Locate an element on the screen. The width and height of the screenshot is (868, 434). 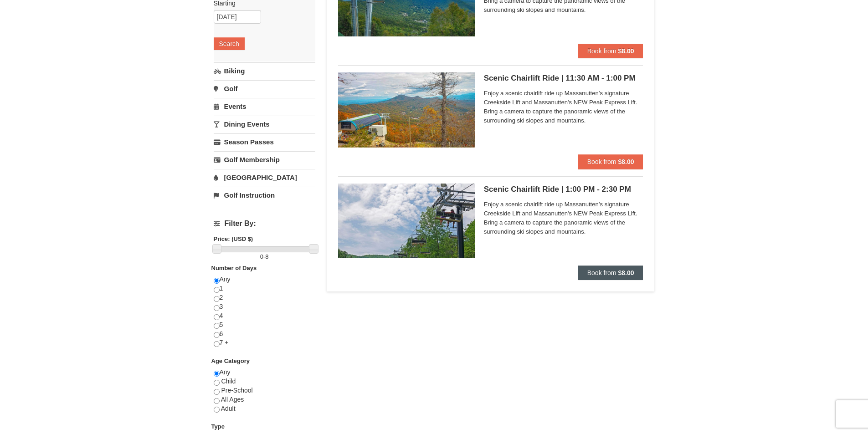
img: 24896431-13-a88f1aaf.jpg is located at coordinates (406, 110).